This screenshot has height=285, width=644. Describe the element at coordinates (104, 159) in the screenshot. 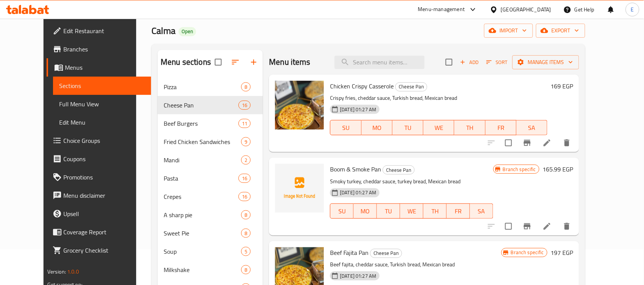

I see `span: Coupons` at that location.